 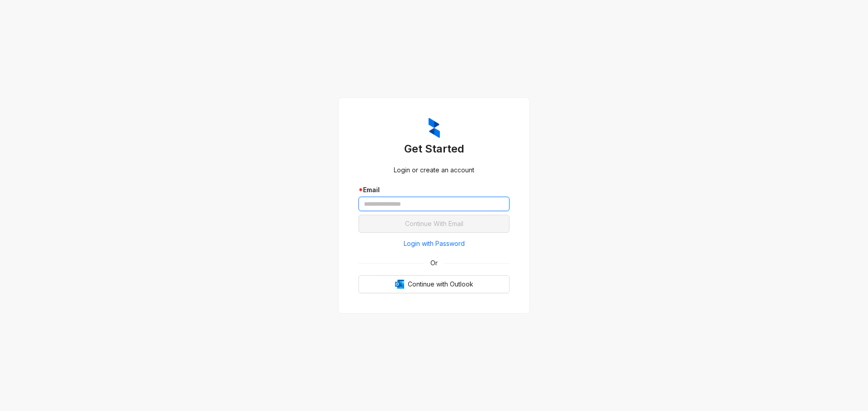 I want to click on img: ZumaIcon, so click(x=434, y=128).